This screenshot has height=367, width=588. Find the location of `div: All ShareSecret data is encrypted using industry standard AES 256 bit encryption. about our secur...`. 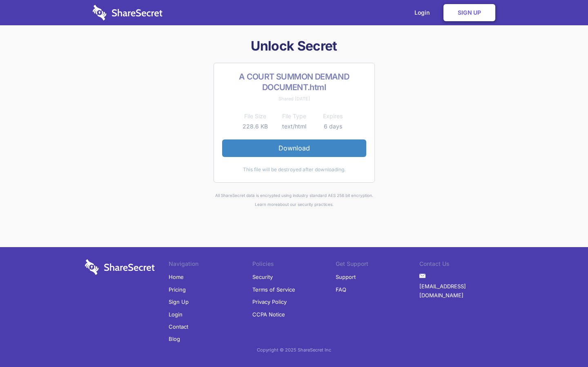

div: All ShareSecret data is encrypted using industry standard AES 256 bit encryption. about our secur... is located at coordinates (294, 200).